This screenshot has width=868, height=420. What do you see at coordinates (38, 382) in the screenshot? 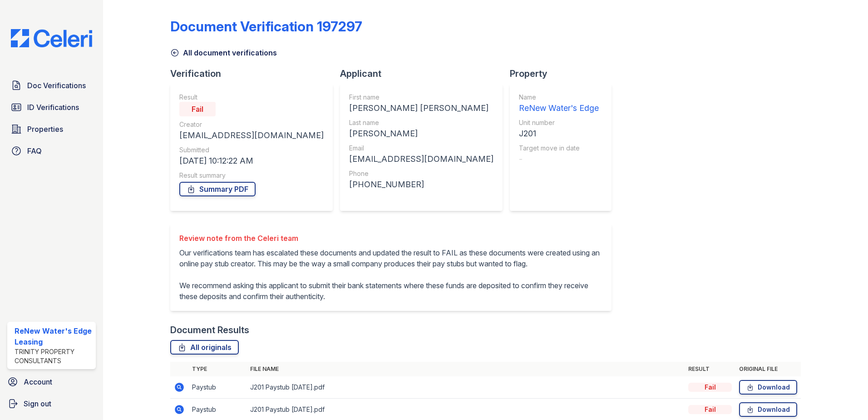
I see `span: Account` at bounding box center [38, 382].